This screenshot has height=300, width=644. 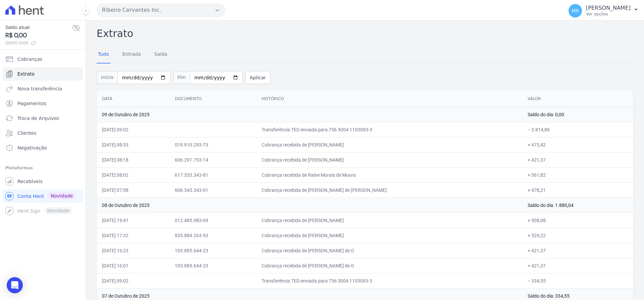 I want to click on span: R$ 0,00, so click(x=39, y=35).